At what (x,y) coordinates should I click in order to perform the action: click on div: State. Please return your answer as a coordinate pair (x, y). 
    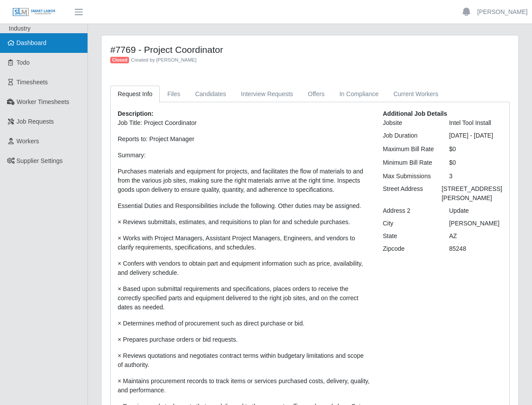
    Looking at the image, I should click on (409, 236).